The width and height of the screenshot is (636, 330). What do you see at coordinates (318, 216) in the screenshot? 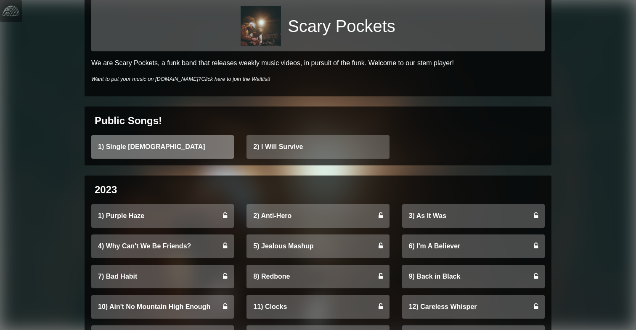
I see `a: 2) Anti-Hero` at bounding box center [318, 216].